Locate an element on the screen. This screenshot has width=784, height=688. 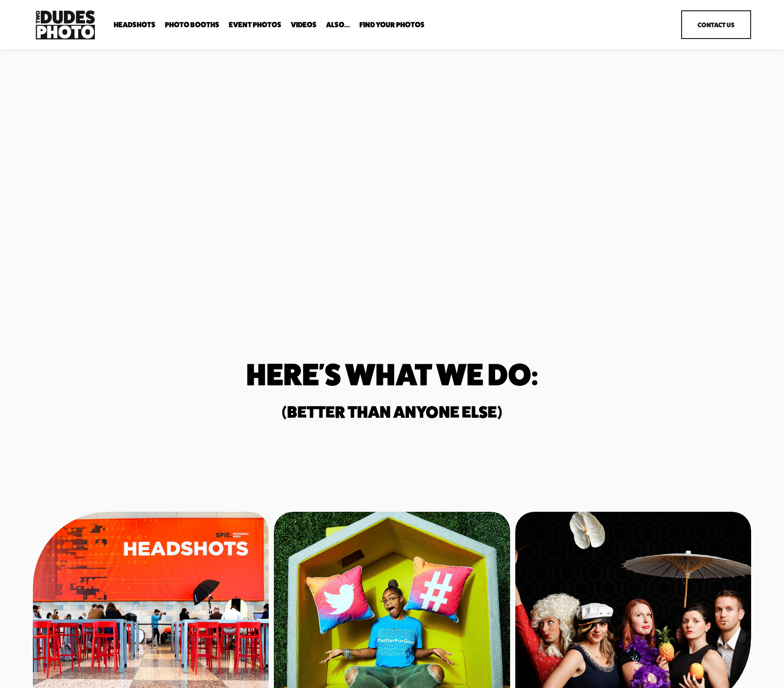
h1: Here's What We do: is located at coordinates (392, 374).